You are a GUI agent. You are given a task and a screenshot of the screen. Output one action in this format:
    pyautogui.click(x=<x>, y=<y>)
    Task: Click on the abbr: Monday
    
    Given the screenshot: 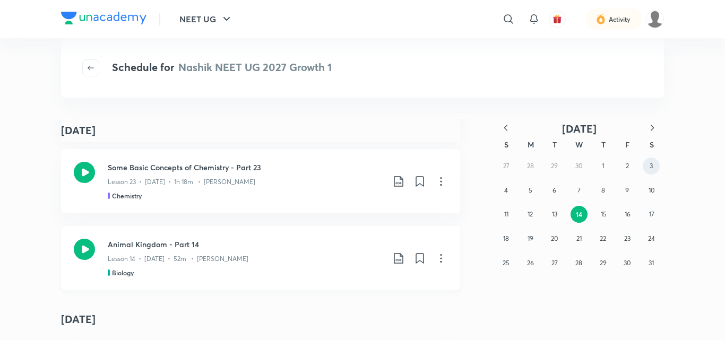 What is the action you would take?
    pyautogui.click(x=531, y=144)
    